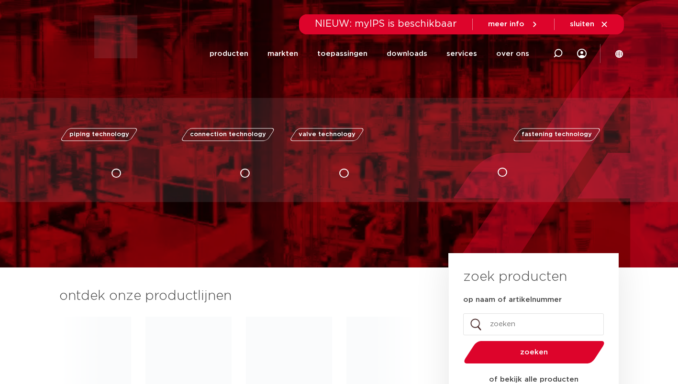  What do you see at coordinates (515, 277) in the screenshot?
I see `h3: zoek producten` at bounding box center [515, 277].